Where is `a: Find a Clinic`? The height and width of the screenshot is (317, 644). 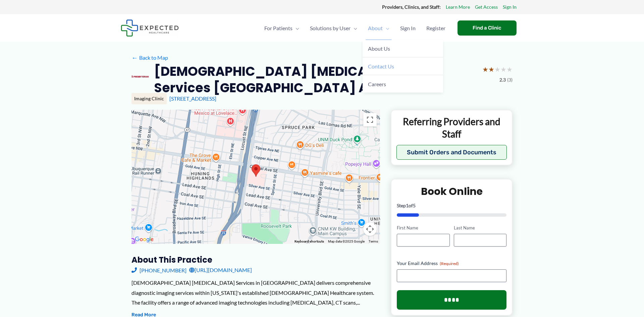
a: Find a Clinic is located at coordinates (487, 28).